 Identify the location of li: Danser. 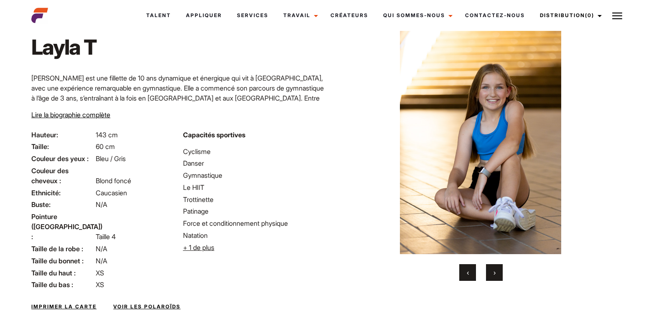
(253, 163).